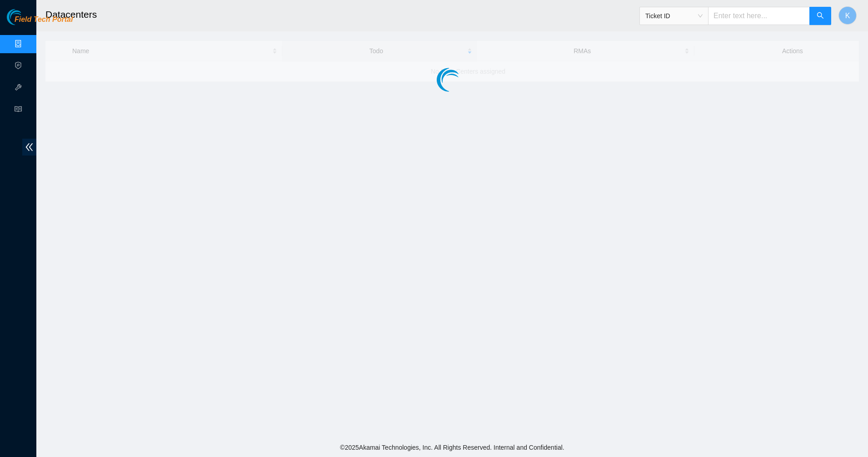 This screenshot has height=457, width=868. What do you see at coordinates (674, 16) in the screenshot?
I see `span: Ticket ID` at bounding box center [674, 16].